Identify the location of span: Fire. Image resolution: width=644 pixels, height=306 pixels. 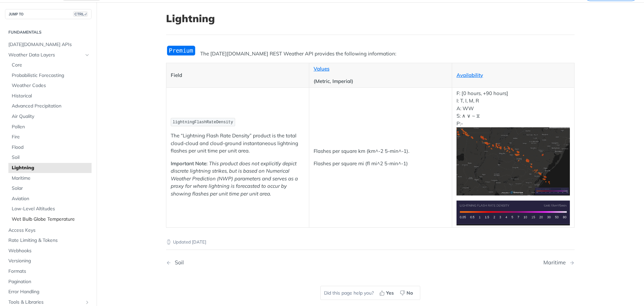
(51, 137).